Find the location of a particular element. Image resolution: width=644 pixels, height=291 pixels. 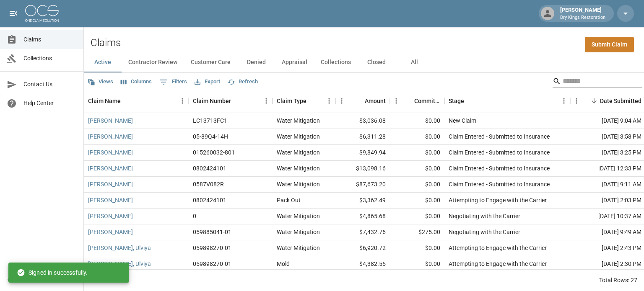

div: New Claim is located at coordinates (463, 121).